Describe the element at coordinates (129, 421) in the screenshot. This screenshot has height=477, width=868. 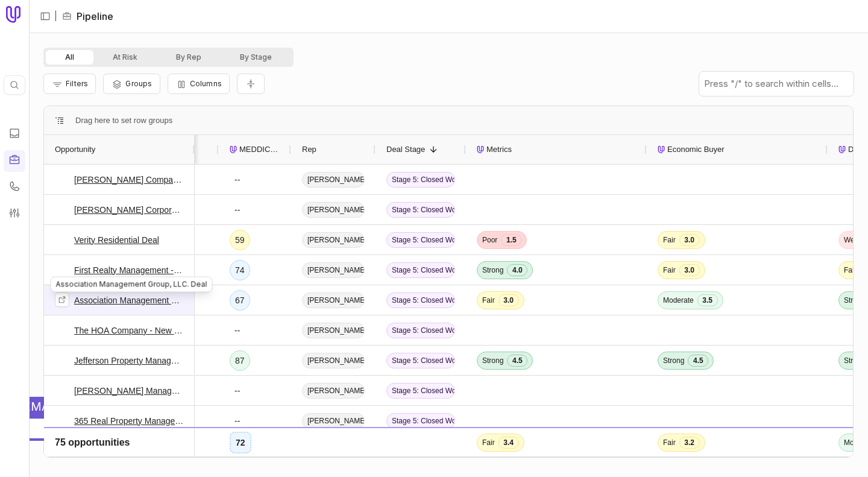
I see `a: 365 Real Property Management and HOA Management - New Deal` at that location.